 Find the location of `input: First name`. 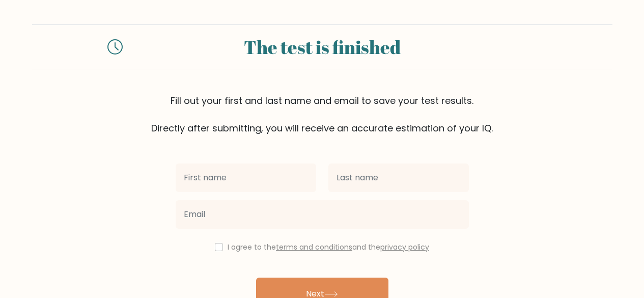

input: First name is located at coordinates (246, 178).